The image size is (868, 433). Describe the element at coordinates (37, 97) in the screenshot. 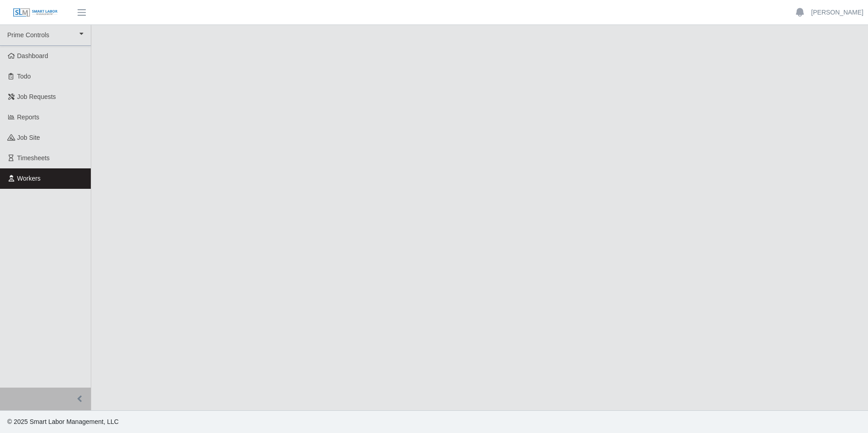

I see `span: Job Requests` at that location.